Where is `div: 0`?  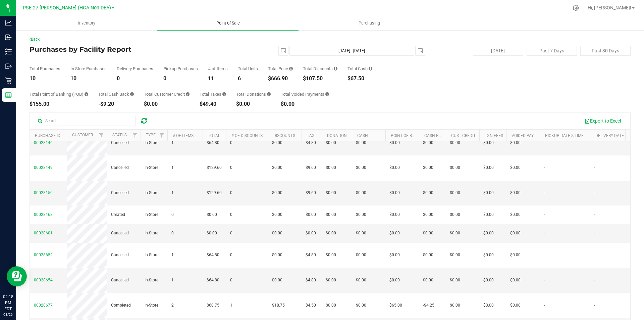 div: 0 is located at coordinates (181, 79).